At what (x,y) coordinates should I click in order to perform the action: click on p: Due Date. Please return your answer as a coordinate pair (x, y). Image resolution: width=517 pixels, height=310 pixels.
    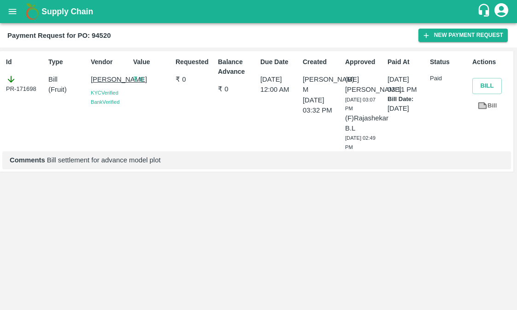
    Looking at the image, I should click on (280, 62).